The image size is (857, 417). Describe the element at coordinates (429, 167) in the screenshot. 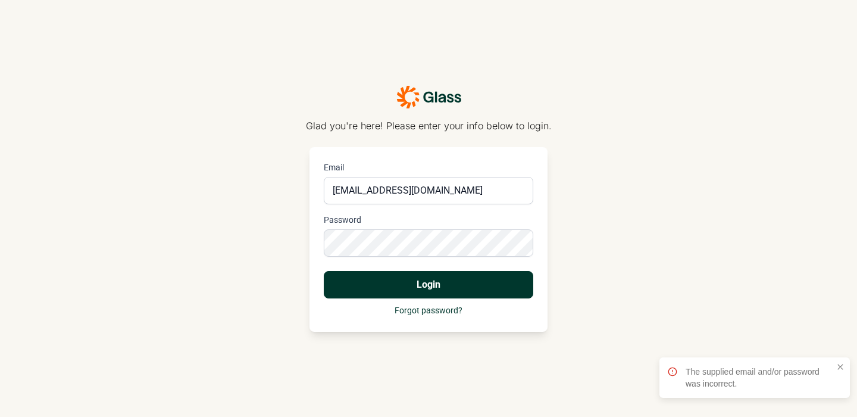

I see `label: Email` at that location.